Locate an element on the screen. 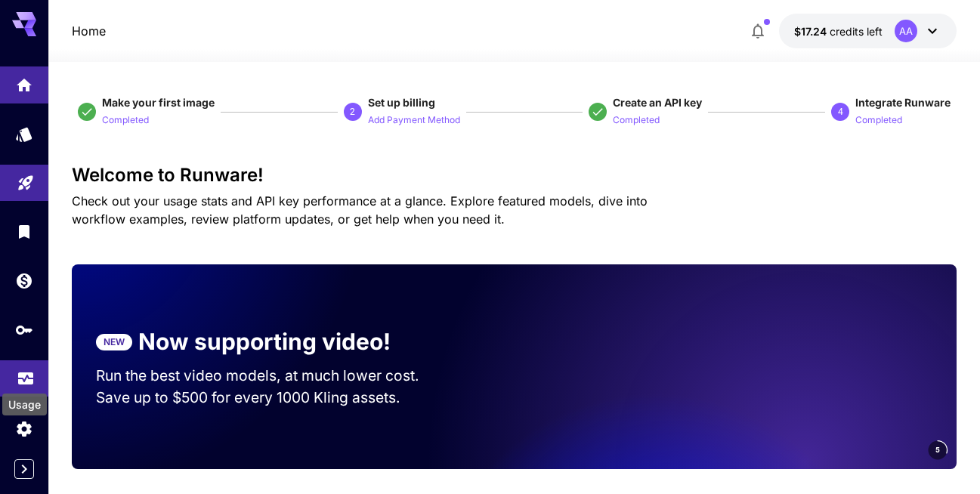 The width and height of the screenshot is (980, 494). a: Home is located at coordinates (89, 31).